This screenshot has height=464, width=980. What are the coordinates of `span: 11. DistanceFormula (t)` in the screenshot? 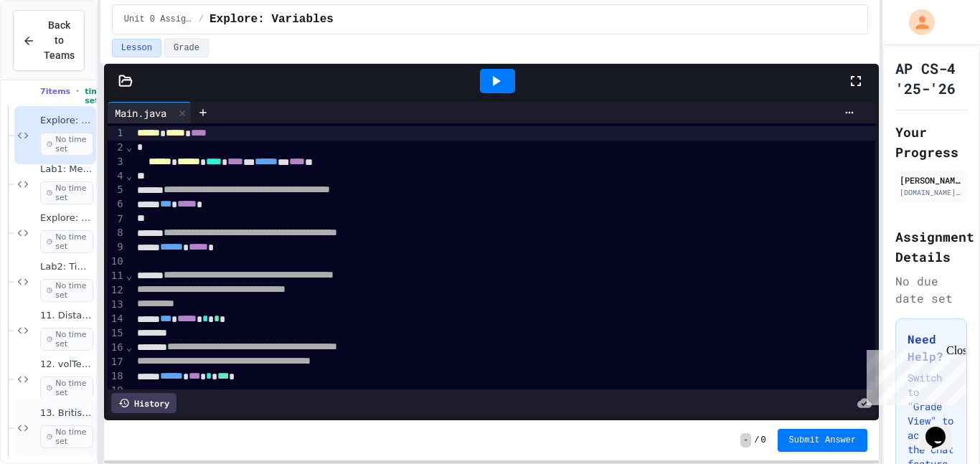 It's located at (67, 315).